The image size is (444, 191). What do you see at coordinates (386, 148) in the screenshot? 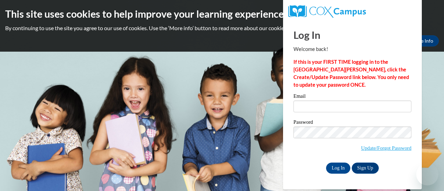
I see `a: Update/Forgot Password` at bounding box center [386, 148].